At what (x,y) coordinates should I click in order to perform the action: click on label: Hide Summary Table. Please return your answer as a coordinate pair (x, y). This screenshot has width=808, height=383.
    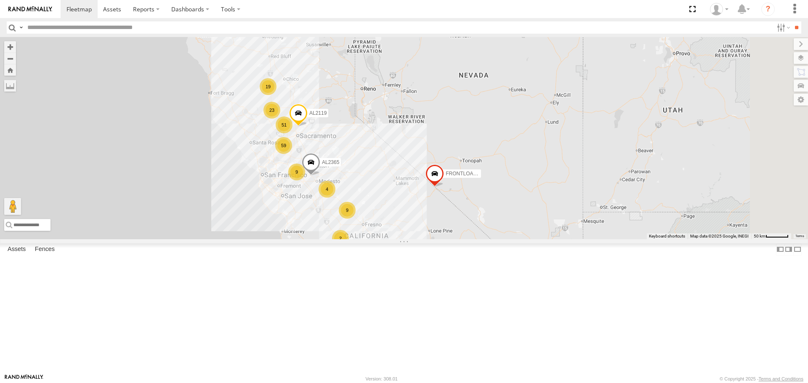
    Looking at the image, I should click on (797, 249).